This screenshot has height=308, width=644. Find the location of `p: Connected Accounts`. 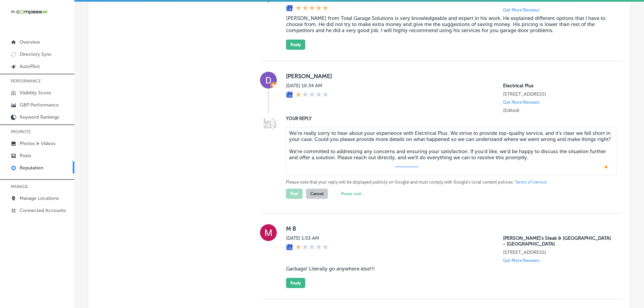

p: Connected Accounts is located at coordinates (43, 210).